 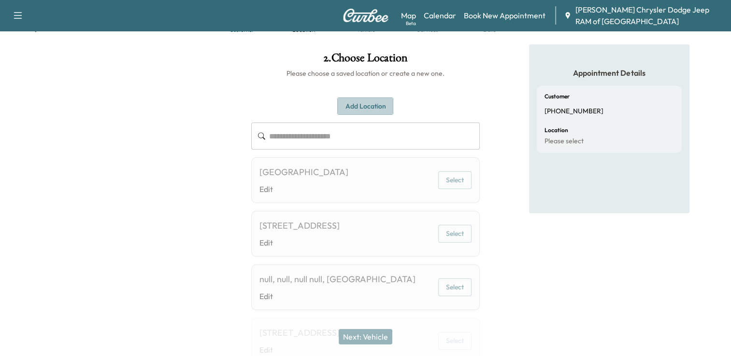 What do you see at coordinates (365, 106) in the screenshot?
I see `button: Add Location` at bounding box center [365, 106].